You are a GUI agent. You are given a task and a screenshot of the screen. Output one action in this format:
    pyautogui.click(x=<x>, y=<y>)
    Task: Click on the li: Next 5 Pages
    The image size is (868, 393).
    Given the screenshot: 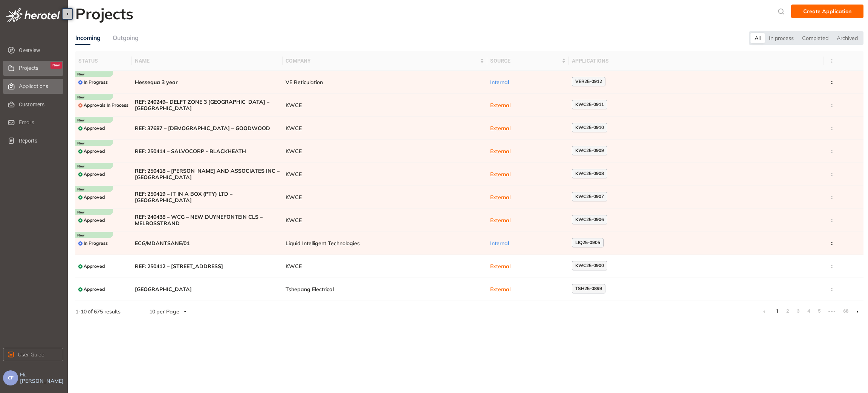 What is the action you would take?
    pyautogui.click(x=832, y=312)
    